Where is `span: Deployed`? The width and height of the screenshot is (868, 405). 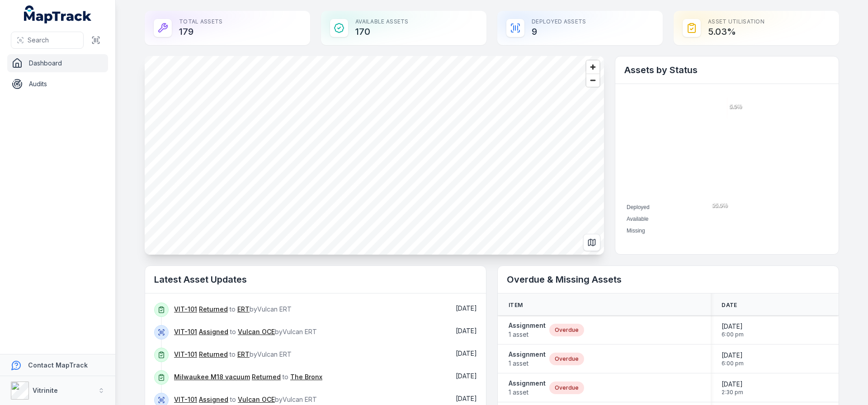 span: Deployed is located at coordinates (638, 207).